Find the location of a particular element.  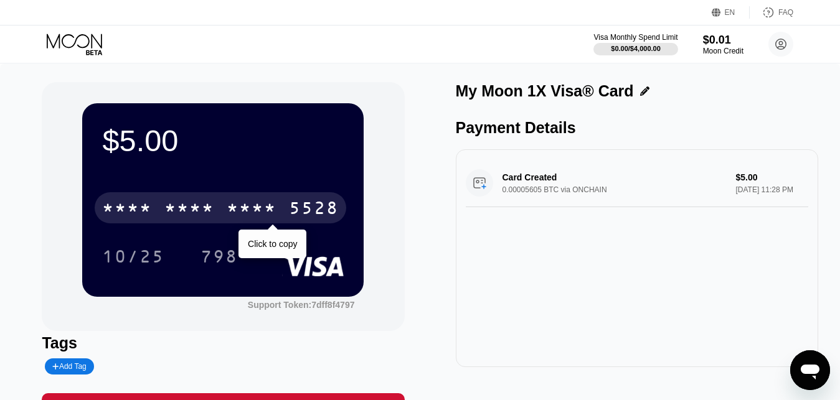

div: Support Token:7dff8f4797 is located at coordinates (301, 305).